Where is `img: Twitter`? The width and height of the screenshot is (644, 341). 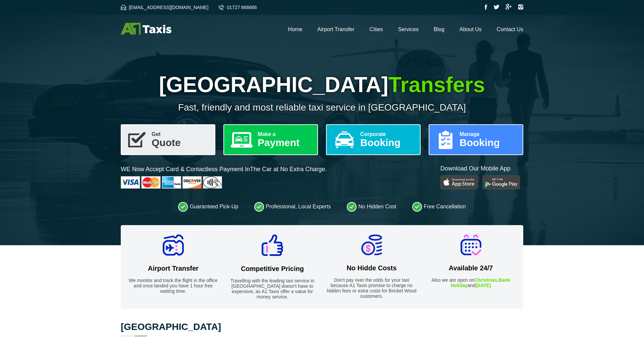 img: Twitter is located at coordinates (496, 7).